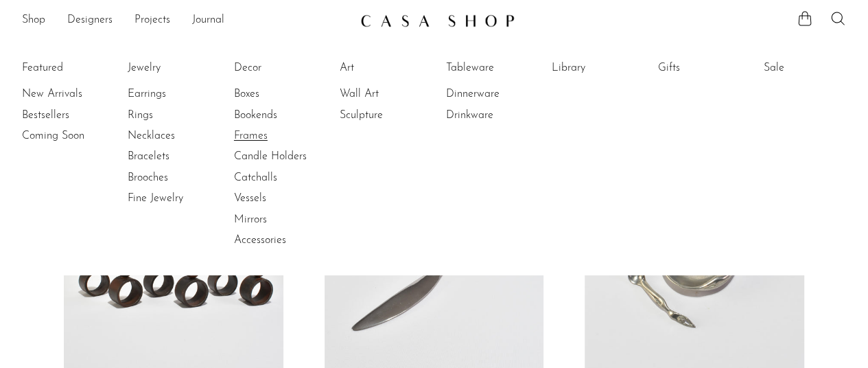 This screenshot has height=368, width=868. I want to click on a: Decor, so click(286, 68).